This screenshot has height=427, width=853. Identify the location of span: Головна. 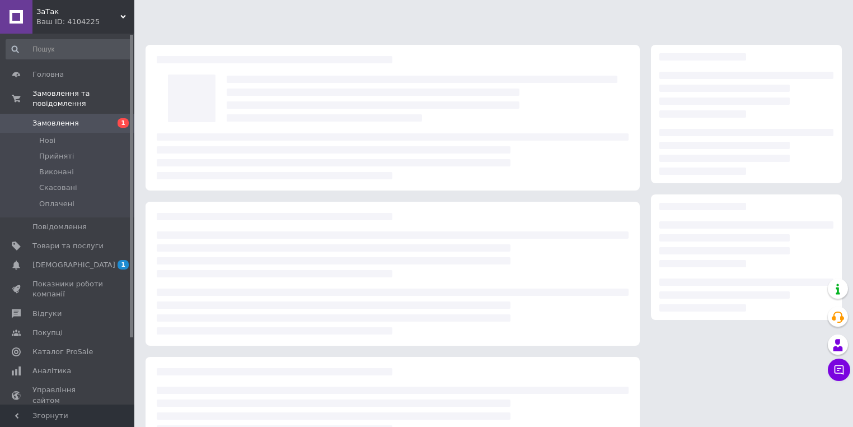
(48, 74).